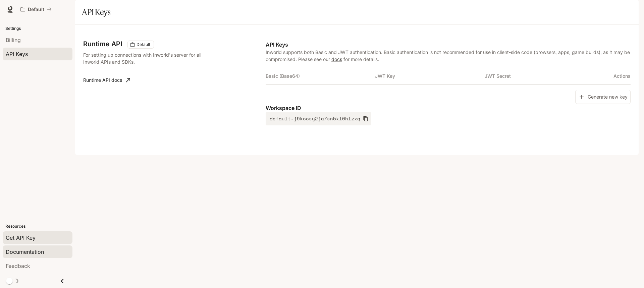 The height and width of the screenshot is (288, 644). Describe the element at coordinates (612, 76) in the screenshot. I see `th: Actions` at that location.